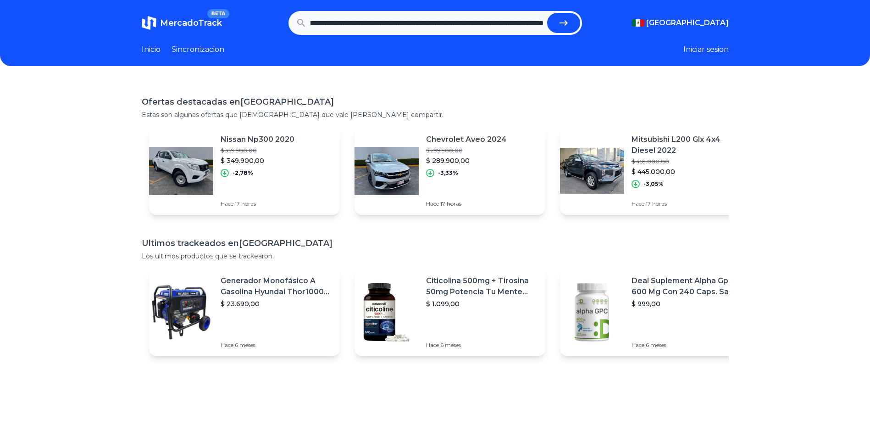 The width and height of the screenshot is (870, 431). Describe the element at coordinates (466, 139) in the screenshot. I see `p: Chevrolet Aveo 2024` at that location.